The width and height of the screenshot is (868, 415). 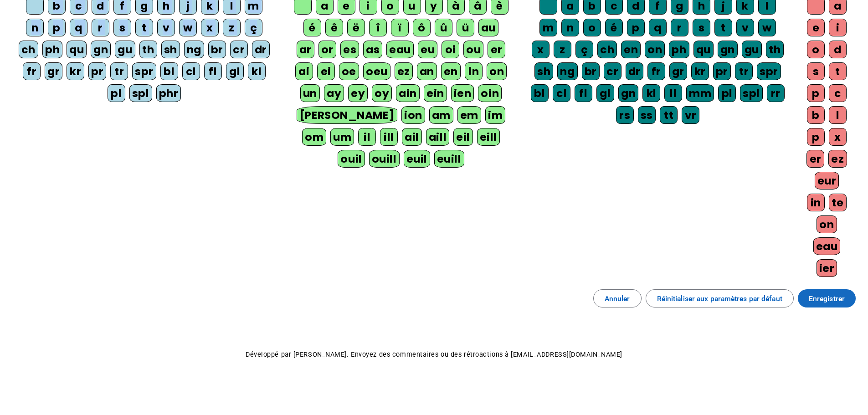 I want to click on button: Annuler, so click(x=617, y=299).